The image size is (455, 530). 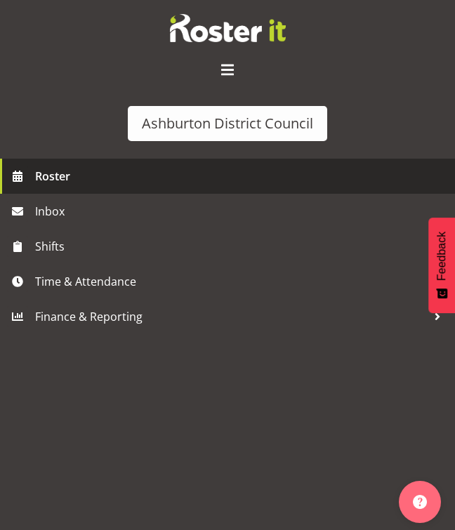 I want to click on span: Roster, so click(x=241, y=176).